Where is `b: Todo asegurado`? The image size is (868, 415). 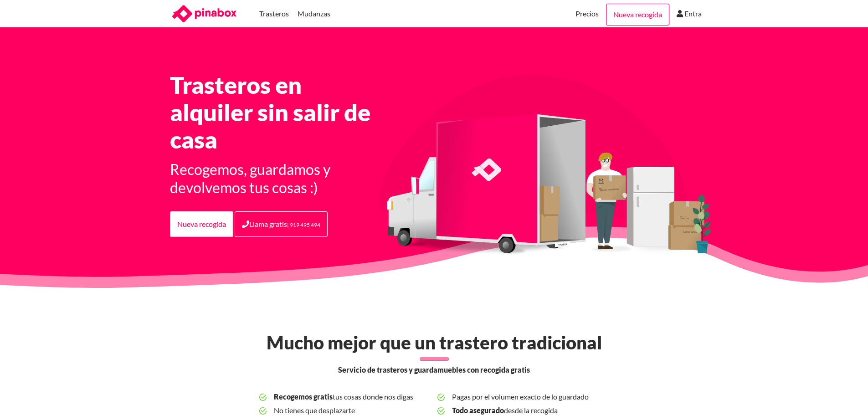
b: Todo asegurado is located at coordinates (478, 410).